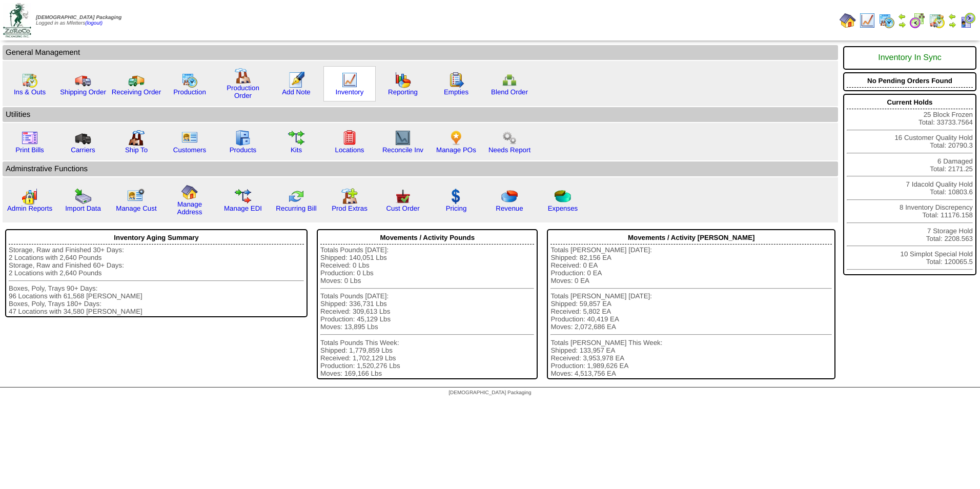 This screenshot has width=980, height=489. Describe the element at coordinates (427, 238) in the screenshot. I see `div: Movements / Activity Pounds` at that location.